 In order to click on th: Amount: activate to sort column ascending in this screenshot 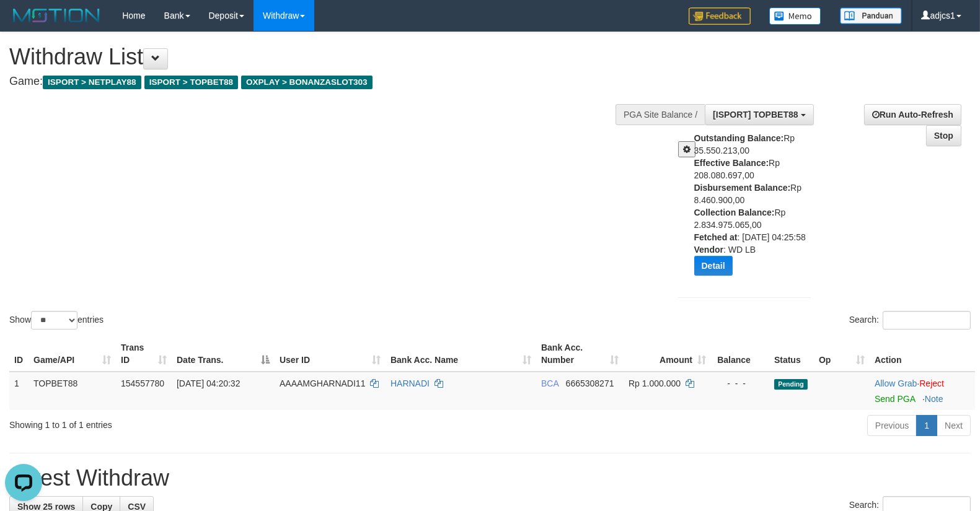, I will do `click(667, 354)`.